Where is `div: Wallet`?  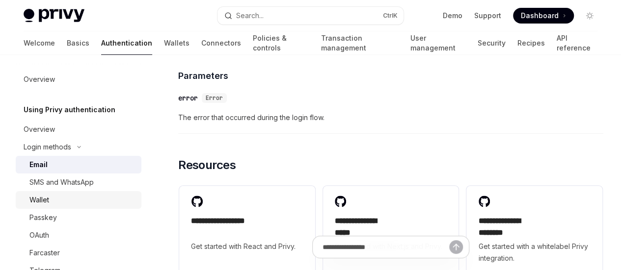
div: Wallet is located at coordinates (39, 200).